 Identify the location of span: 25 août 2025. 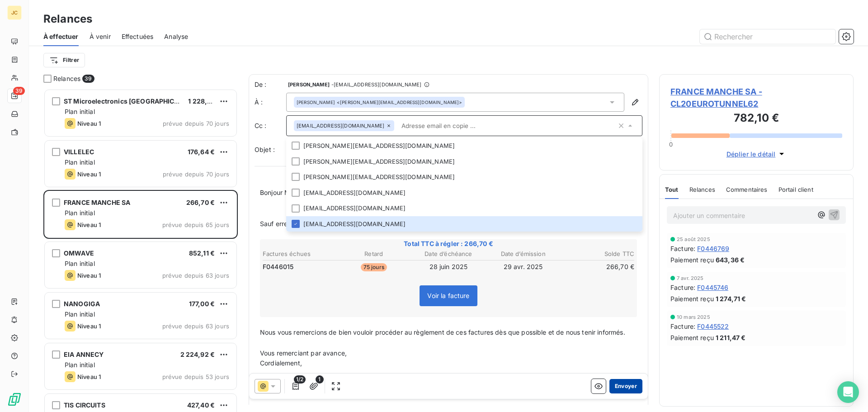
(693, 239).